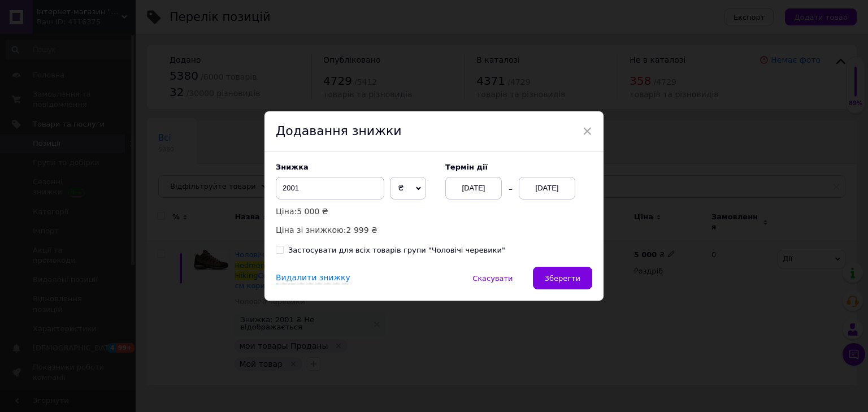 This screenshot has height=412, width=868. What do you see at coordinates (562, 278) in the screenshot?
I see `button: Зберегти` at bounding box center [562, 278].